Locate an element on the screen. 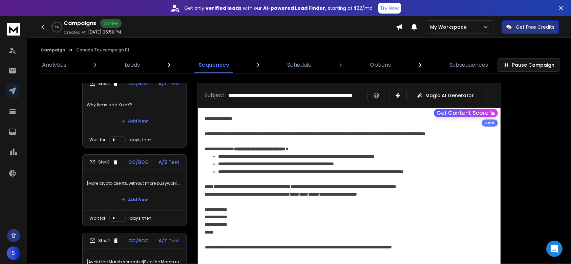  p: Canada Tax campaign B1 is located at coordinates (103, 50).